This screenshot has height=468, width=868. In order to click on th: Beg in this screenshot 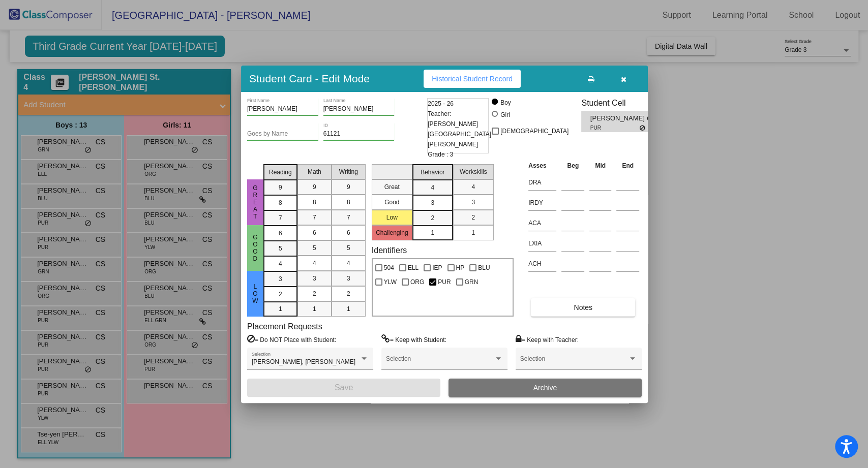, I will do `click(573, 166)`.